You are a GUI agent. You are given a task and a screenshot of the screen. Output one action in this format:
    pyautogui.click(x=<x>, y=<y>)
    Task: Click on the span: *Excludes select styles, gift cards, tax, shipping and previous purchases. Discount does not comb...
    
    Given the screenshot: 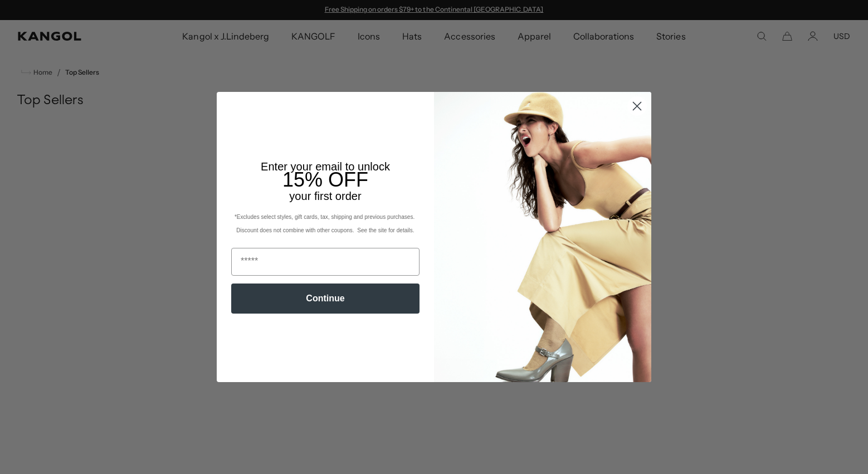 What is the action you would take?
    pyautogui.click(x=326, y=223)
    